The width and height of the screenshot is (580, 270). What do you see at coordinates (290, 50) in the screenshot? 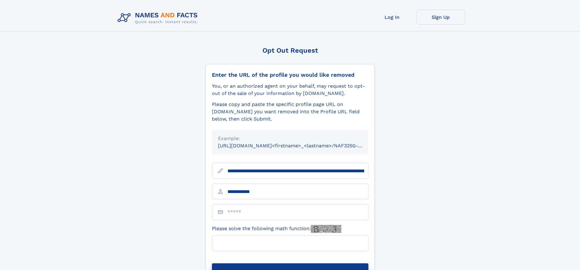
I see `div: Opt Out Request` at bounding box center [290, 50].